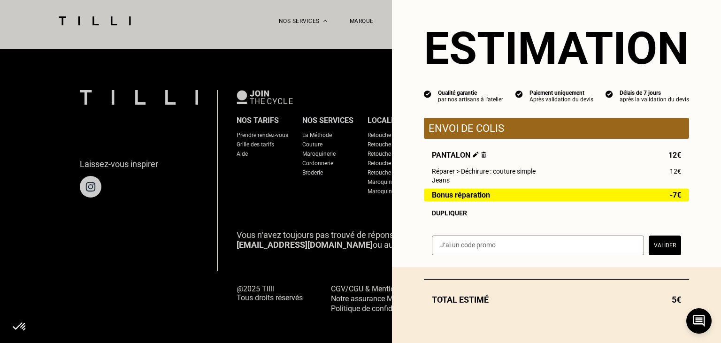 The image size is (721, 343). What do you see at coordinates (470, 93) in the screenshot?
I see `div: Qualité garantie` at bounding box center [470, 93].